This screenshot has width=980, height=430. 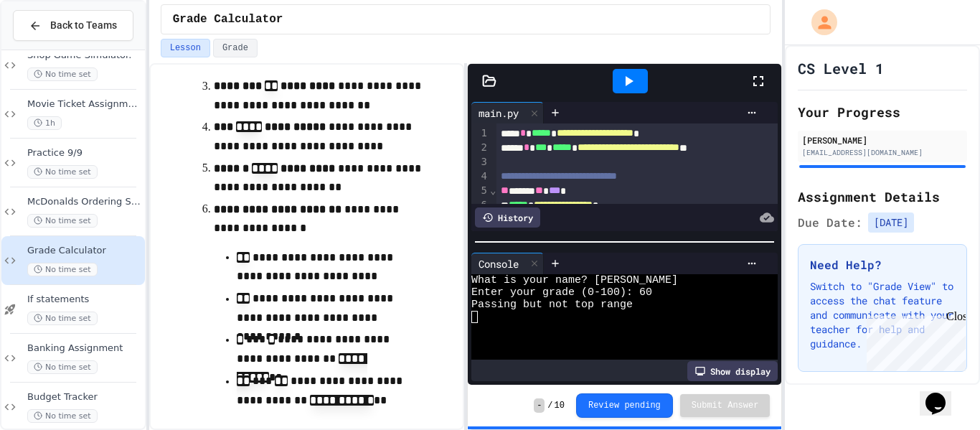 What do you see at coordinates (85, 202) in the screenshot?
I see `span: McDonalds Ordering System` at bounding box center [85, 202].